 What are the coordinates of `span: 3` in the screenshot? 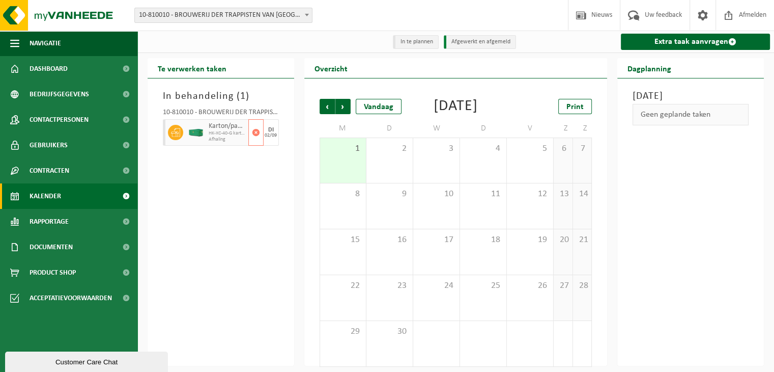 It's located at (436, 149).